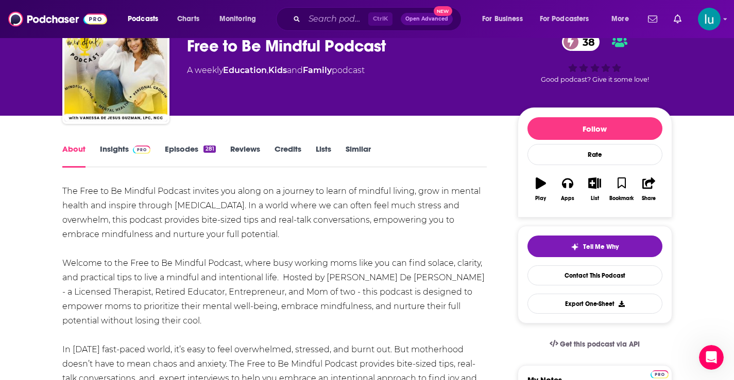 This screenshot has width=734, height=380. Describe the element at coordinates (323, 156) in the screenshot. I see `a: Lists` at that location.